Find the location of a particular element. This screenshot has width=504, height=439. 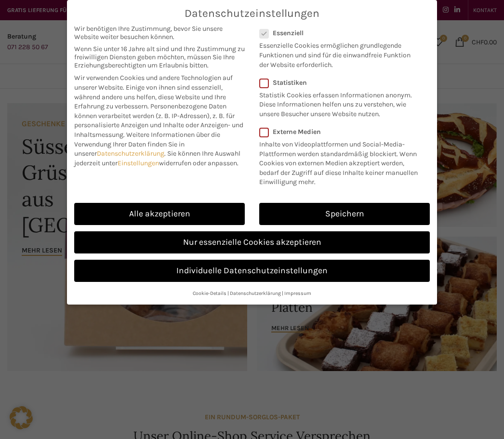

a: Individuelle Datenschutzeinstellungen is located at coordinates (252, 271).